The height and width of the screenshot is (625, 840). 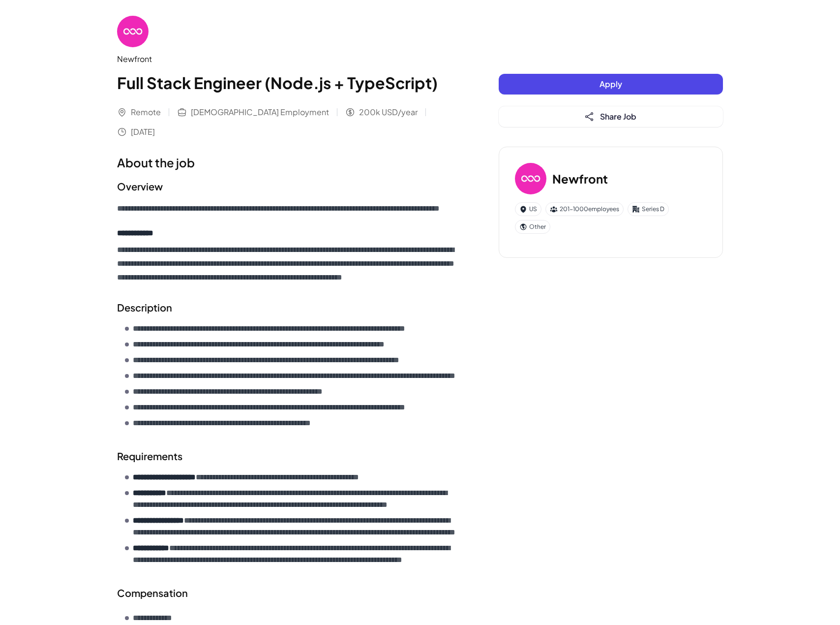 What do you see at coordinates (289, 307) in the screenshot?
I see `h2: Description` at bounding box center [289, 307].